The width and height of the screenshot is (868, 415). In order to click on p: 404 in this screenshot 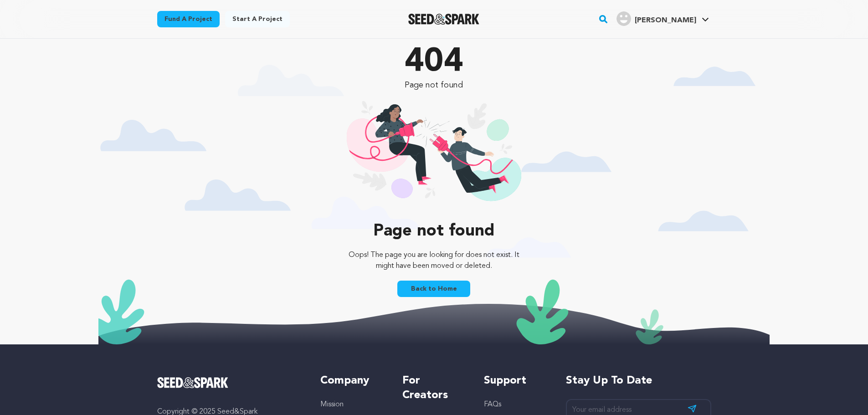, I will do `click(434, 62)`.